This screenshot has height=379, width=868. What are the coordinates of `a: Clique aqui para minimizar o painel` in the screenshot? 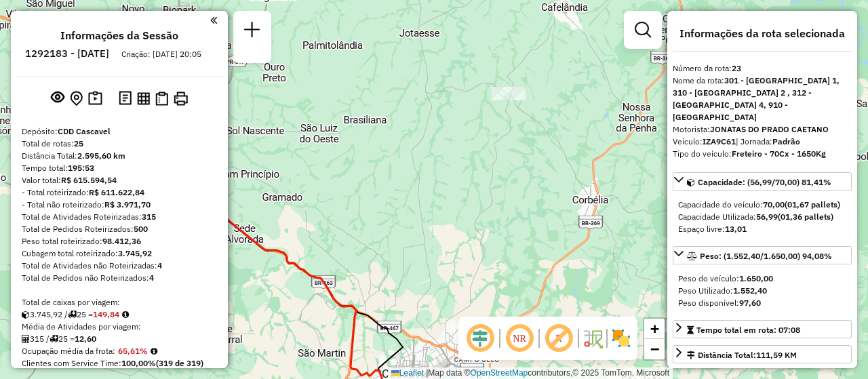 It's located at (214, 20).